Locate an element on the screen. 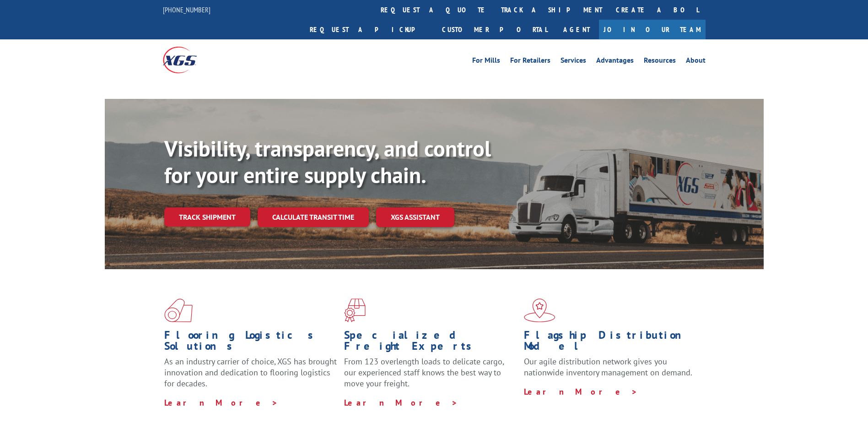 The width and height of the screenshot is (868, 423). a: Agent is located at coordinates (576, 29).